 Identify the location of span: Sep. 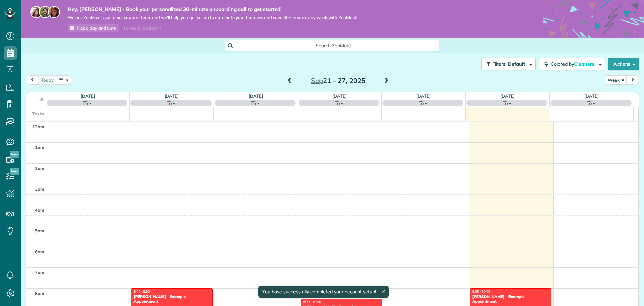
(317, 80).